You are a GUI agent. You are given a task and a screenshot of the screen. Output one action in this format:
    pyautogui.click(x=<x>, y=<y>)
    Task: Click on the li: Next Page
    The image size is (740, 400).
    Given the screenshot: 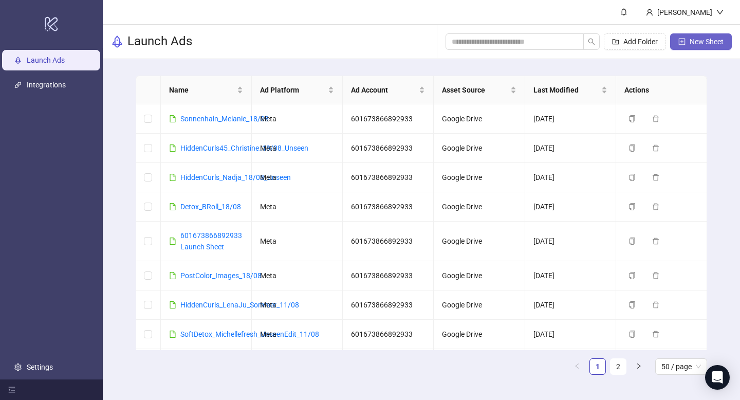 What is the action you would take?
    pyautogui.click(x=639, y=366)
    